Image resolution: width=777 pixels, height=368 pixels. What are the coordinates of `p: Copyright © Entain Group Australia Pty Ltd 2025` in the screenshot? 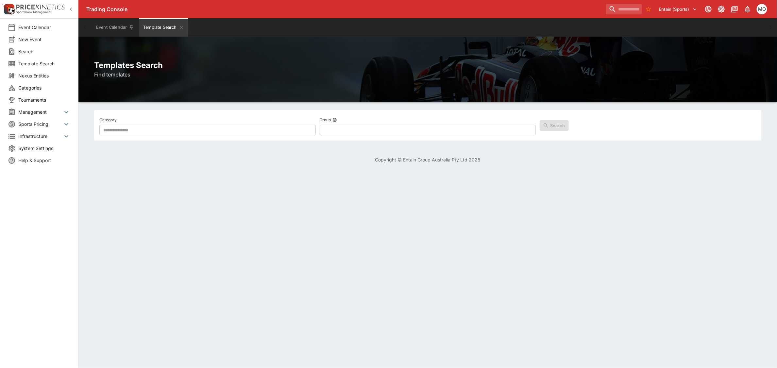 It's located at (428, 160).